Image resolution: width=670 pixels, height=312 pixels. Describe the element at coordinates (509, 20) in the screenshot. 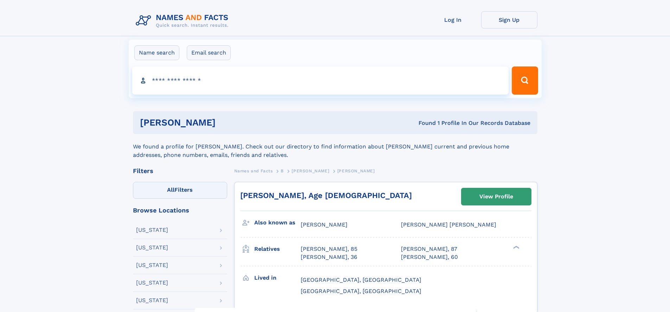

I see `a: Sign Up` at that location.